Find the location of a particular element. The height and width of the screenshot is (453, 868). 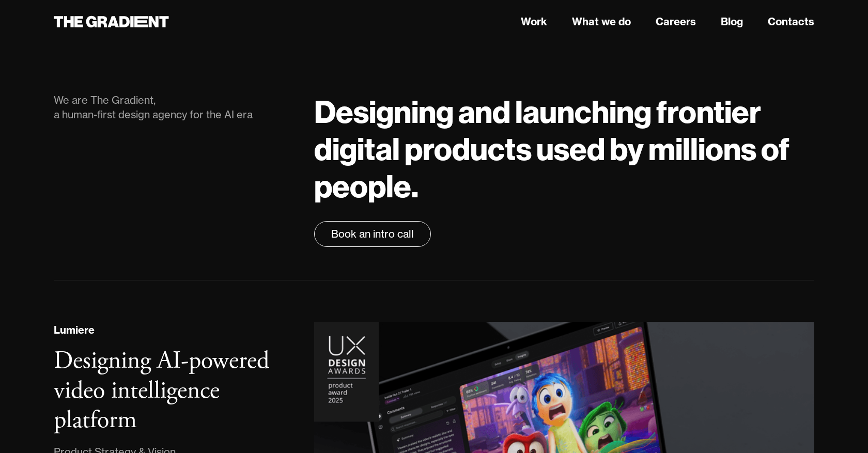

div: We are The Gradient, a human-first design agency for the AI era is located at coordinates (174, 107).